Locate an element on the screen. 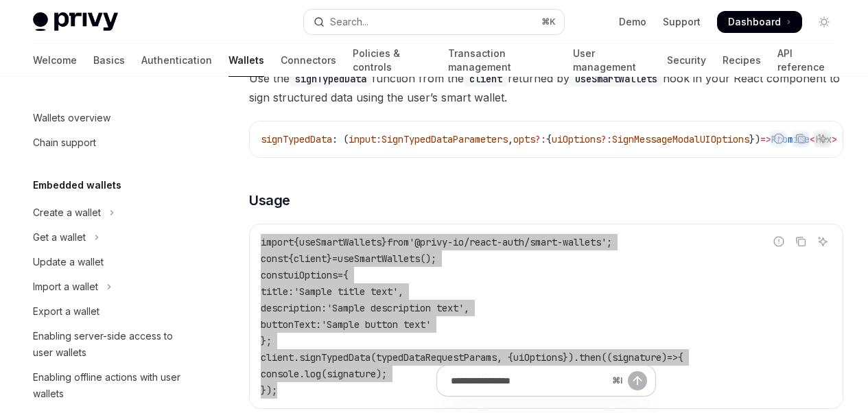 The height and width of the screenshot is (413, 868). a: Authentication is located at coordinates (176, 61).